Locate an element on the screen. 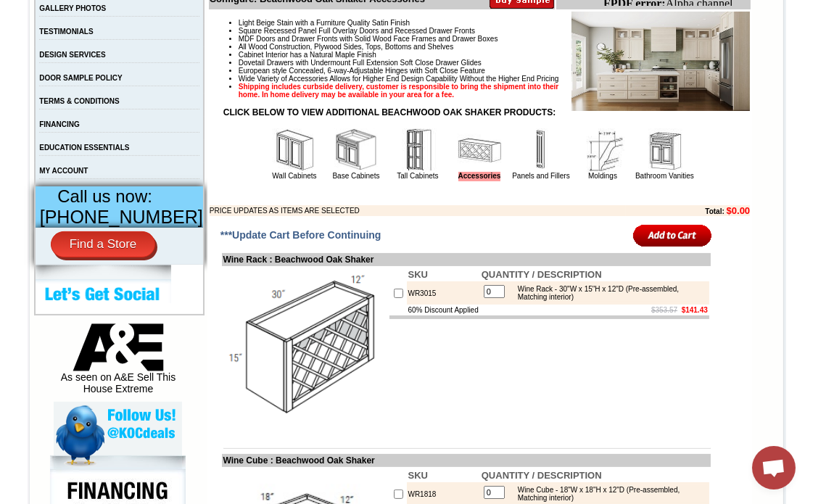  a: Find a Store is located at coordinates (103, 244).